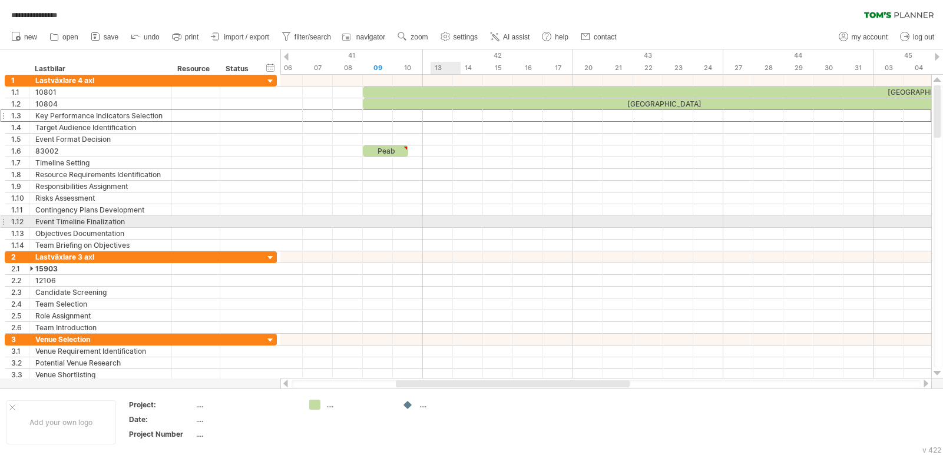 This screenshot has width=943, height=455. Describe the element at coordinates (20, 292) in the screenshot. I see `div: 2.3` at that location.